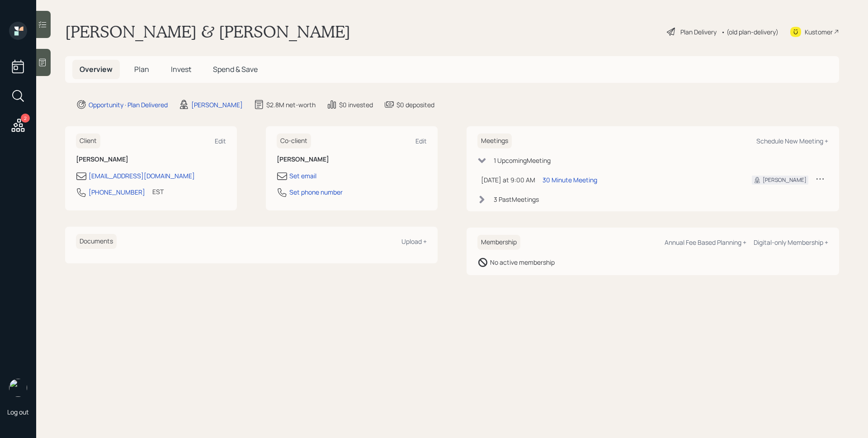 The width and height of the screenshot is (868, 438). What do you see at coordinates (128, 104) in the screenshot?
I see `div: Opportunity · Plan Delivered` at bounding box center [128, 104].